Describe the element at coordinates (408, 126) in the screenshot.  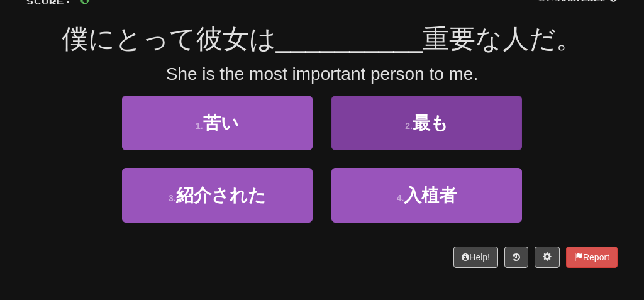
I see `small: 2 .` at that location.